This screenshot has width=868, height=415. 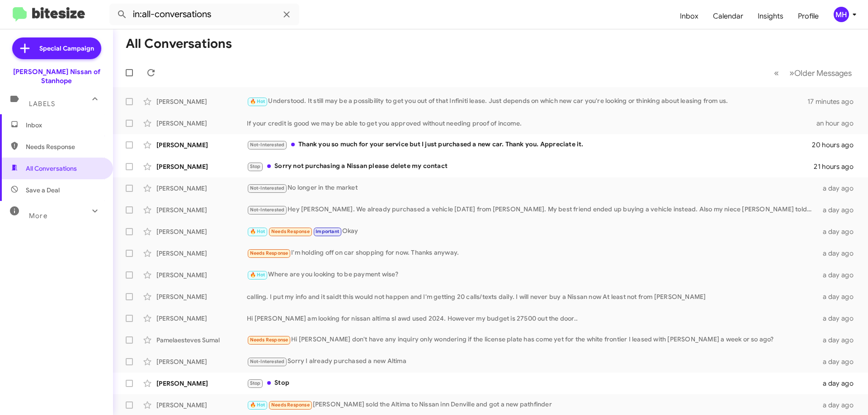 What do you see at coordinates (527, 101) in the screenshot?
I see `div: Understood. It still may be a possibility to get you out of that Infiniti lease. Just depends on ...` at bounding box center [527, 101].